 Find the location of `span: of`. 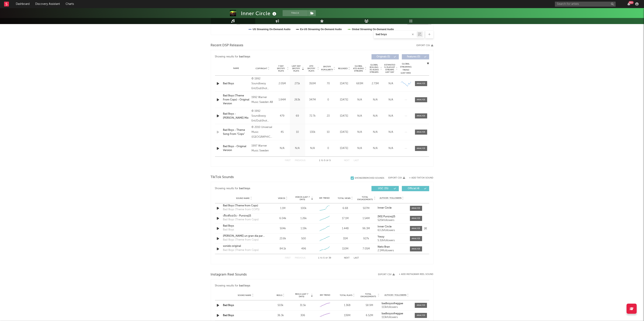

span: of is located at coordinates (327, 258).